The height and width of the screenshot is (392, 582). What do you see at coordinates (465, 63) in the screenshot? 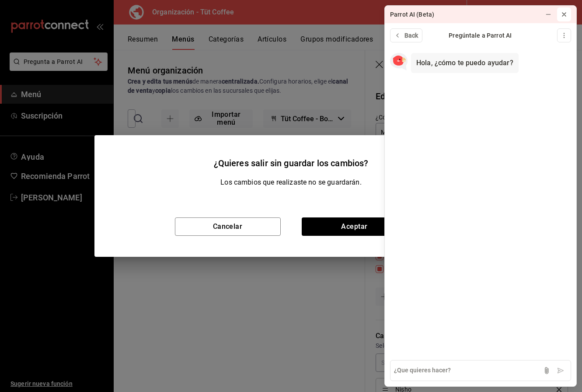
I see `div: Hola, ¿cómo te puedo ayudar?` at bounding box center [465, 63].